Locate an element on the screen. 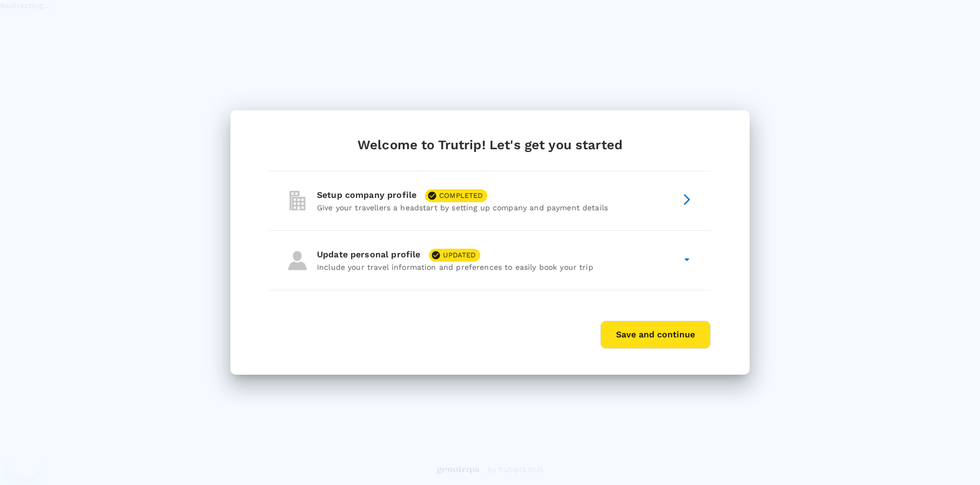  p: Give your travellers a headstart by setting up company and payment details is located at coordinates (496, 208).